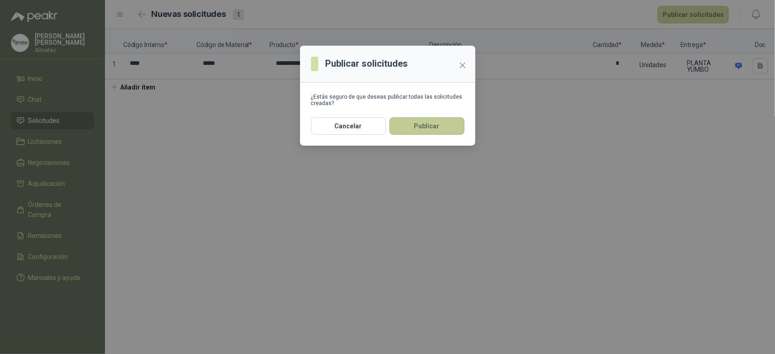 The image size is (775, 354). Describe the element at coordinates (462, 65) in the screenshot. I see `span: close` at that location.